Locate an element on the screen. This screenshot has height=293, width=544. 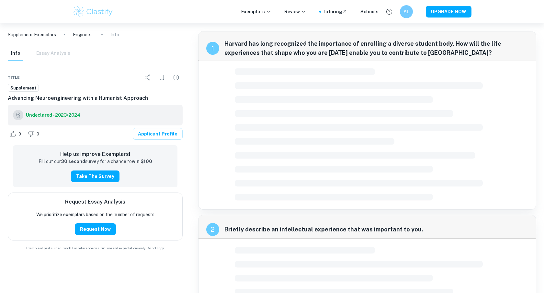
div: Like is located at coordinates (16, 134).